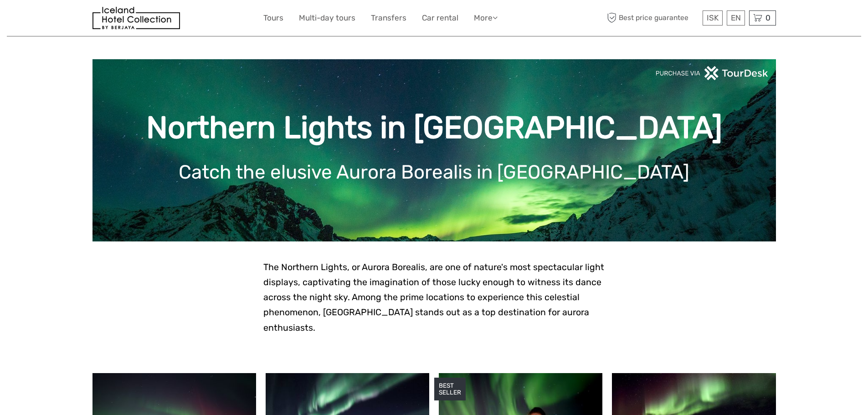 The height and width of the screenshot is (415, 868). What do you see at coordinates (768, 18) in the screenshot?
I see `span: 0` at bounding box center [768, 18].